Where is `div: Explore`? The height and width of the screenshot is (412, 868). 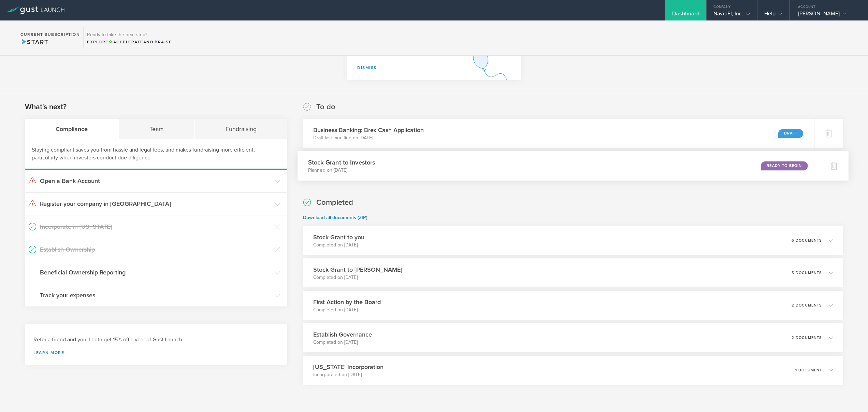
div: Explore is located at coordinates (129, 42).